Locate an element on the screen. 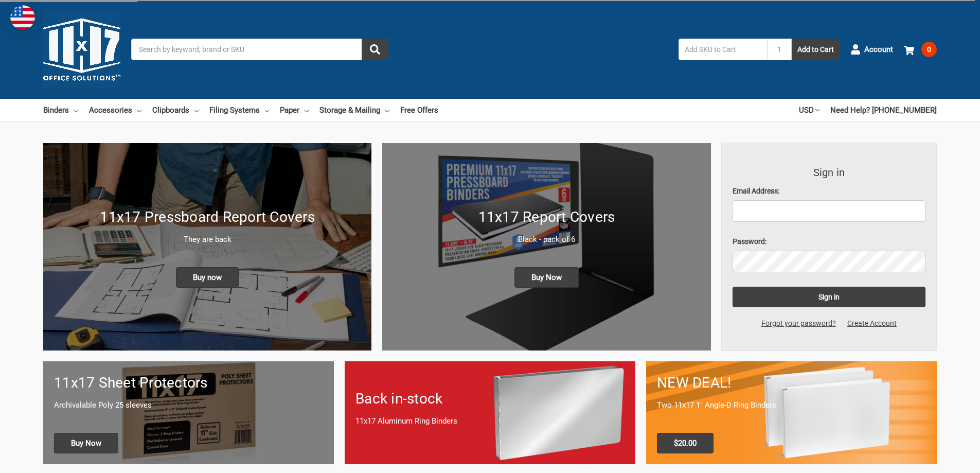 The image size is (980, 473). span: Buy now is located at coordinates (208, 278).